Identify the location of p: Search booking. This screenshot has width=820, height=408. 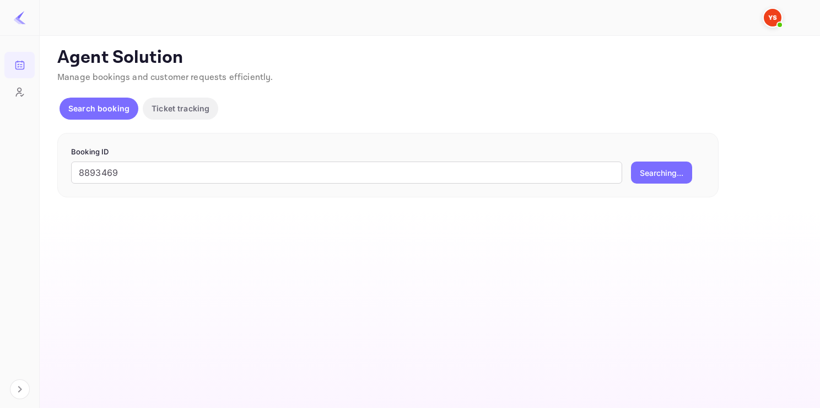
(99, 108).